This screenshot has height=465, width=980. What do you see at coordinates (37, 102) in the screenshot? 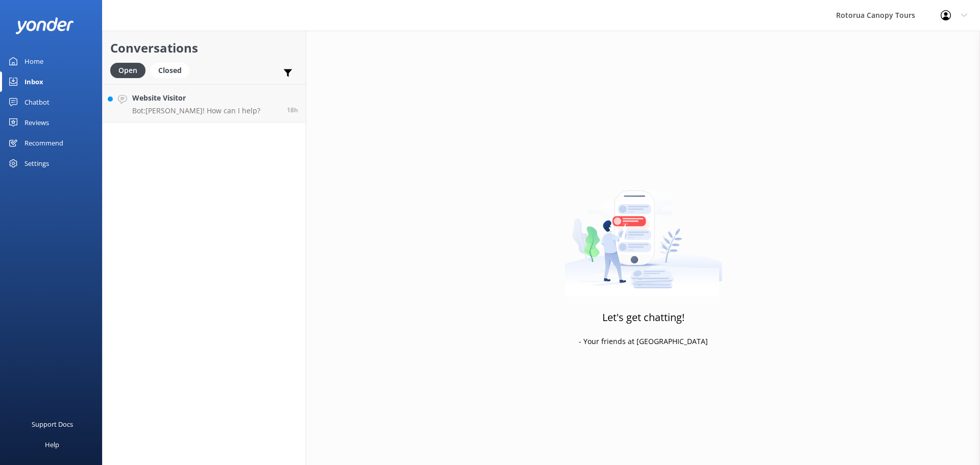
I see `div: Chatbot` at bounding box center [37, 102].